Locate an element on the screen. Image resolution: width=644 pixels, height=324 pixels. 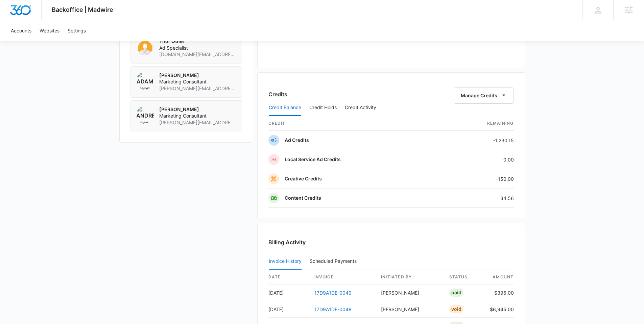
a: Settings is located at coordinates (77, 30).